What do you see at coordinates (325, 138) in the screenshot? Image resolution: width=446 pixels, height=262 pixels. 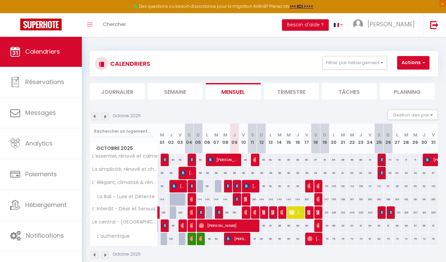 I see `th: 19` at bounding box center [325, 138].